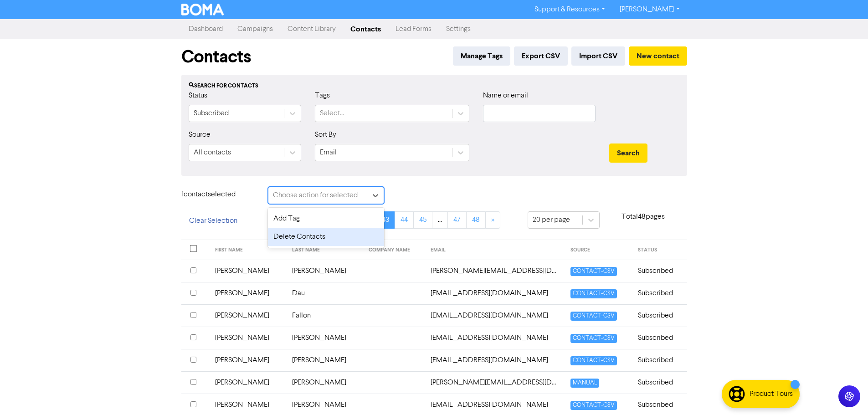  Describe the element at coordinates (598, 250) in the screenshot. I see `th: SOURCE` at that location.